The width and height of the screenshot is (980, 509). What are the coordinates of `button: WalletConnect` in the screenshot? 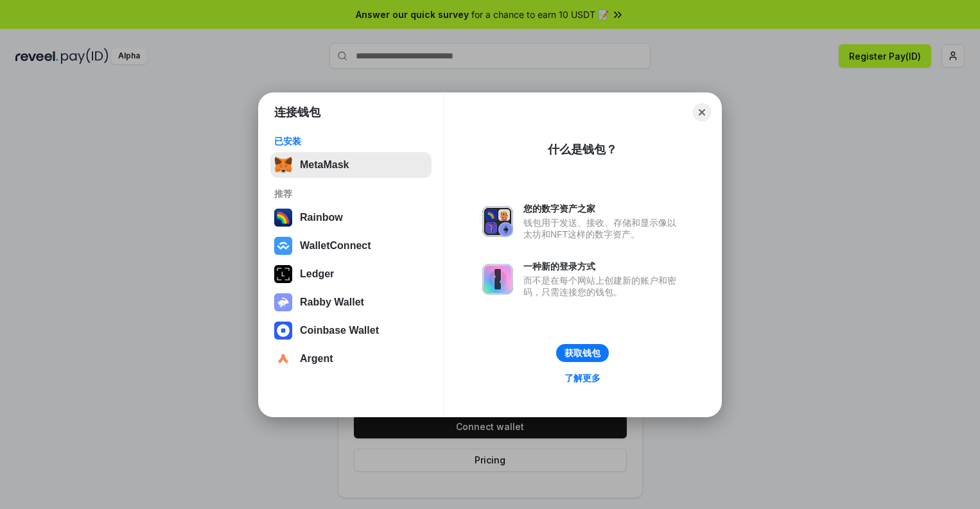 It's located at (351, 246).